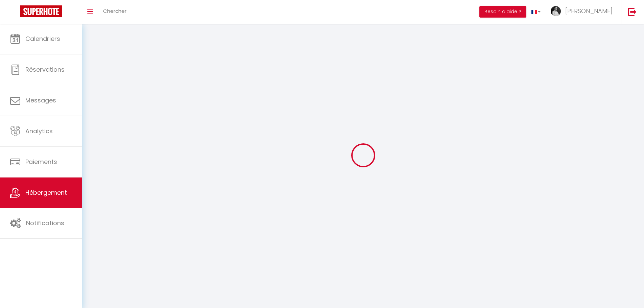 The width and height of the screenshot is (644, 308). Describe the element at coordinates (41, 11) in the screenshot. I see `img: Super Booking` at that location.